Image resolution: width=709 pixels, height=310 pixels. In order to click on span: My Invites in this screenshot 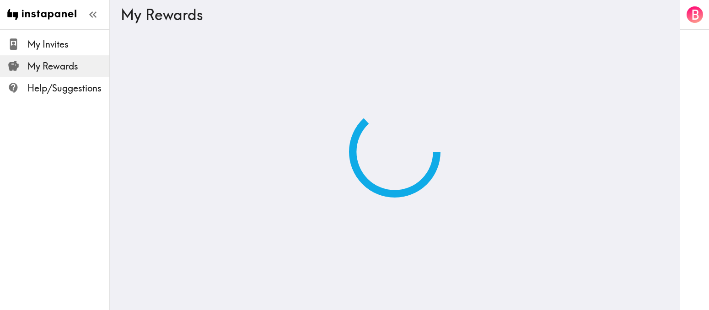, I will do `click(68, 44)`.